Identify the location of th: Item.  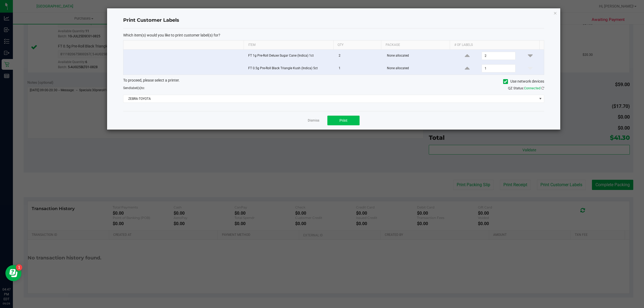
(289, 45).